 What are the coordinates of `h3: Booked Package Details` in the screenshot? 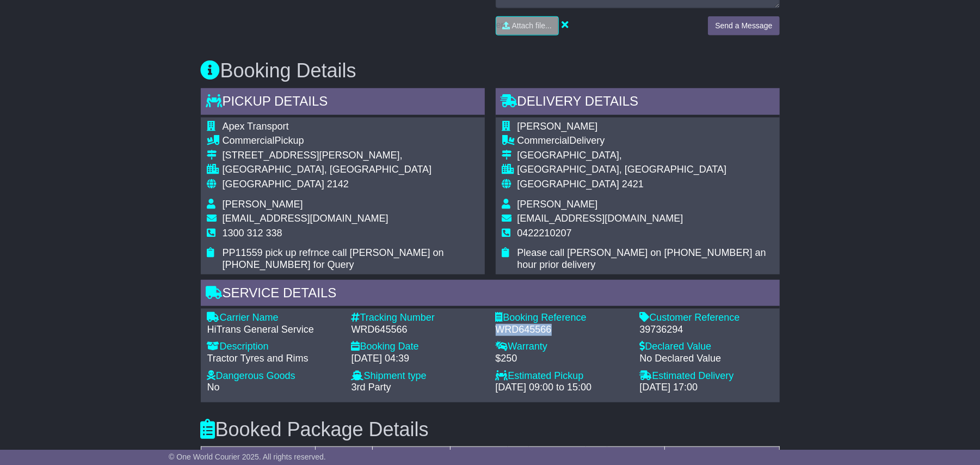 It's located at (490, 430).